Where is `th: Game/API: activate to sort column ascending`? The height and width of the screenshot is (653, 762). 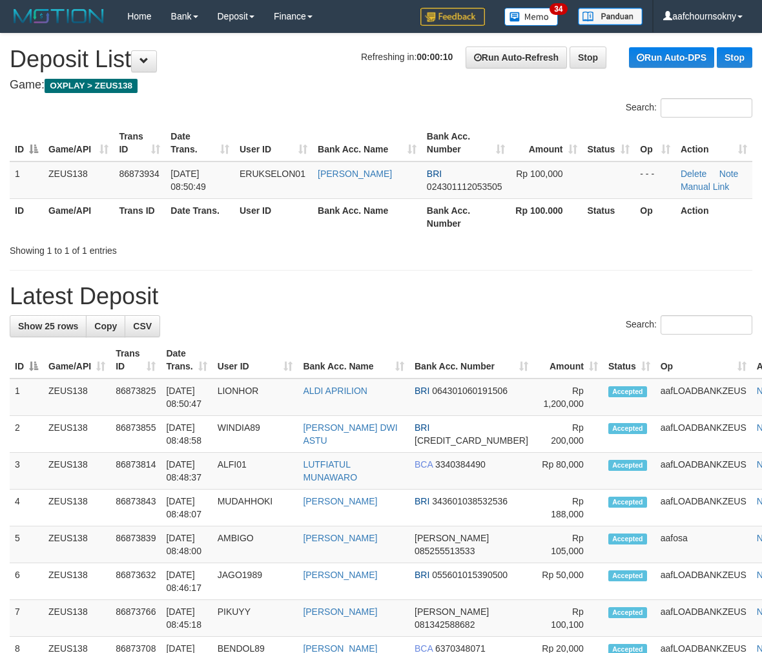
th: Game/API: activate to sort column ascending is located at coordinates (78, 143).